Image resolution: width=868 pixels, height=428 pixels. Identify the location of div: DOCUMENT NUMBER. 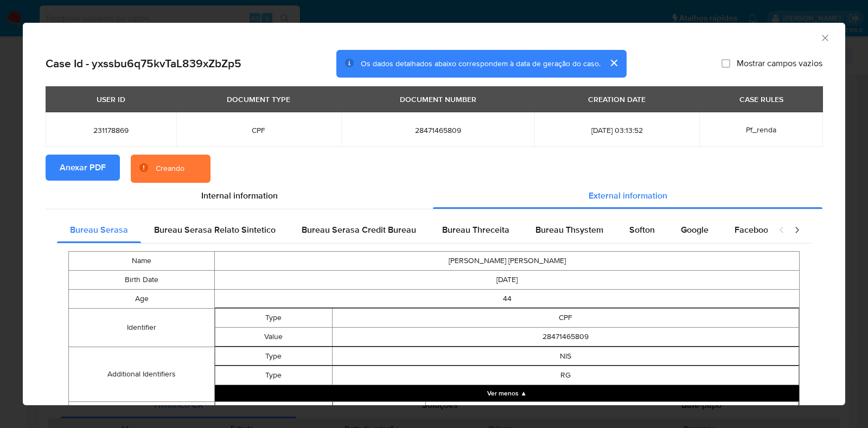
(437, 99).